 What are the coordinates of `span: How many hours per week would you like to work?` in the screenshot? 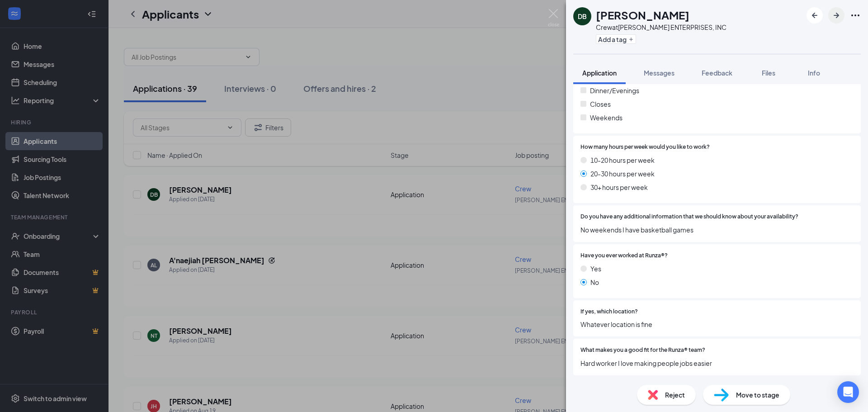 It's located at (645, 147).